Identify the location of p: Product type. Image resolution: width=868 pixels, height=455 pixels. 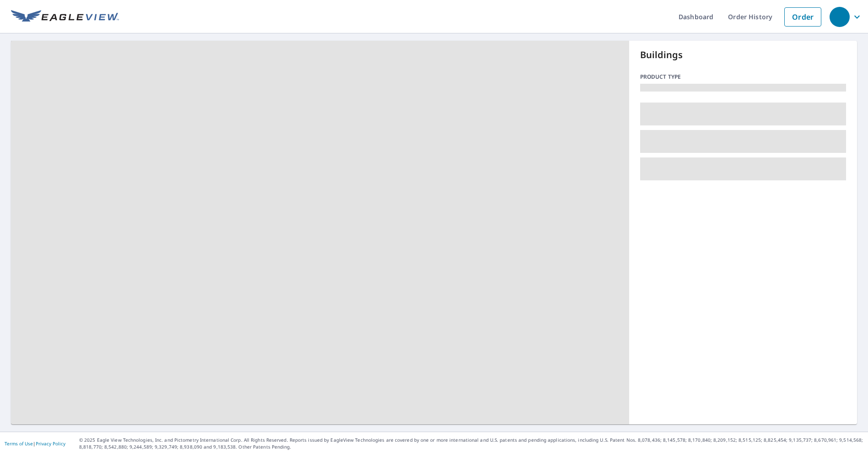
(743, 77).